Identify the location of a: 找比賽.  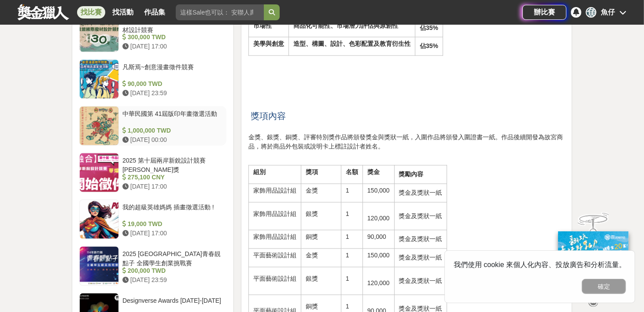
(91, 12).